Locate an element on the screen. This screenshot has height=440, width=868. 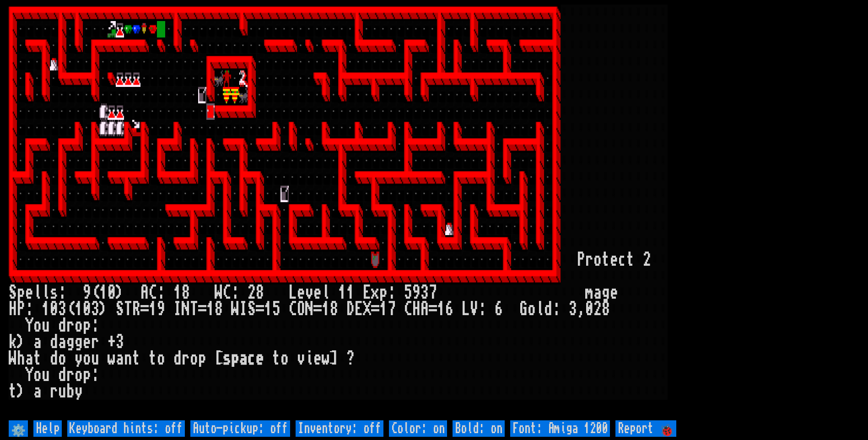
div: R is located at coordinates (136, 309).